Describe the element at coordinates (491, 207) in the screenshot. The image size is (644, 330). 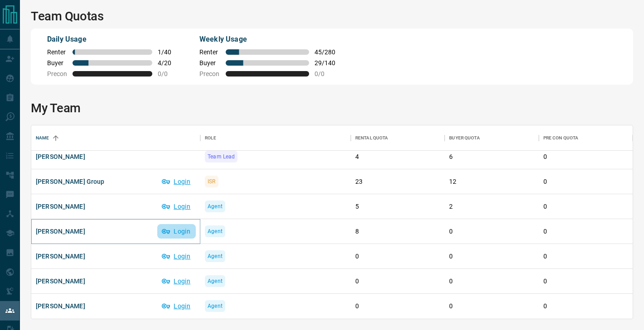
I see `p: 2` at that location.